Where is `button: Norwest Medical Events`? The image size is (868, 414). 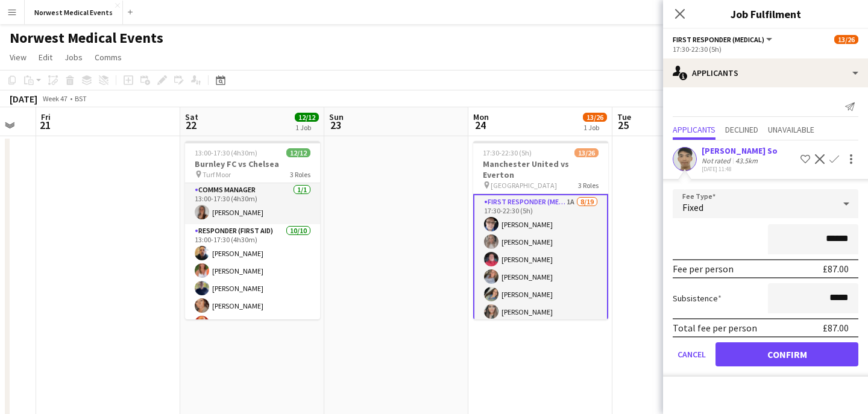
button: Norwest Medical Events is located at coordinates (74, 12).